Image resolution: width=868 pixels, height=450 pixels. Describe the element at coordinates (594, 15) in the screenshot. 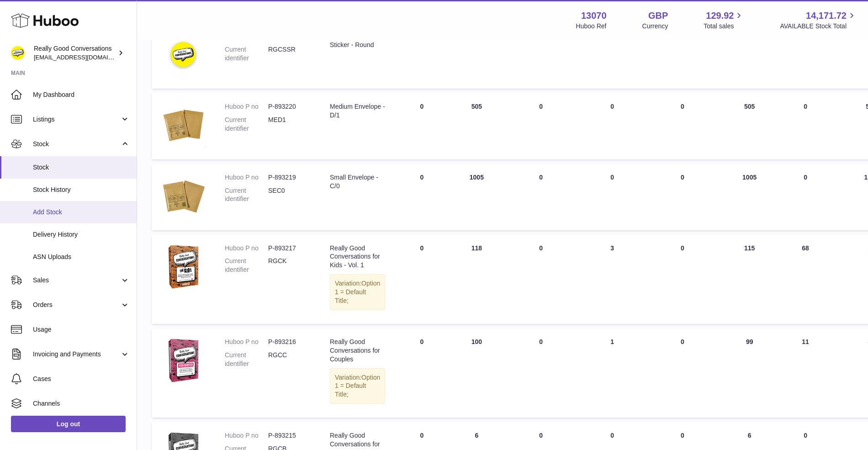

I see `strong: 13070` at that location.